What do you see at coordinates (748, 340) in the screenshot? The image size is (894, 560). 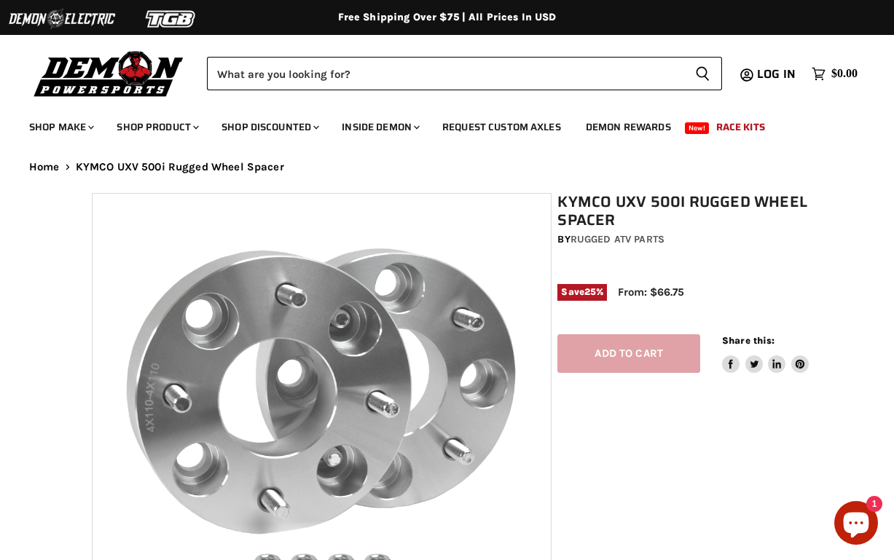 I see `span: Share this:` at bounding box center [748, 340].